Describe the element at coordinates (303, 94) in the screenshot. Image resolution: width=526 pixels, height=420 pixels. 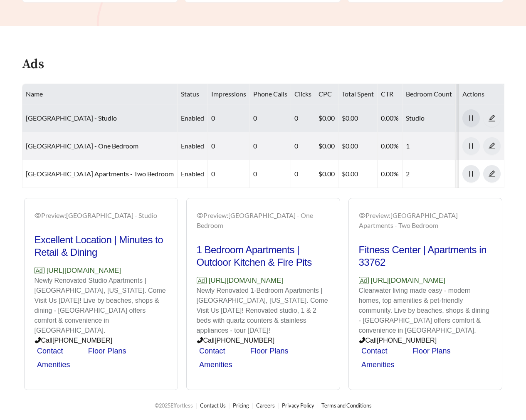
I see `th: Clicks` at that location.